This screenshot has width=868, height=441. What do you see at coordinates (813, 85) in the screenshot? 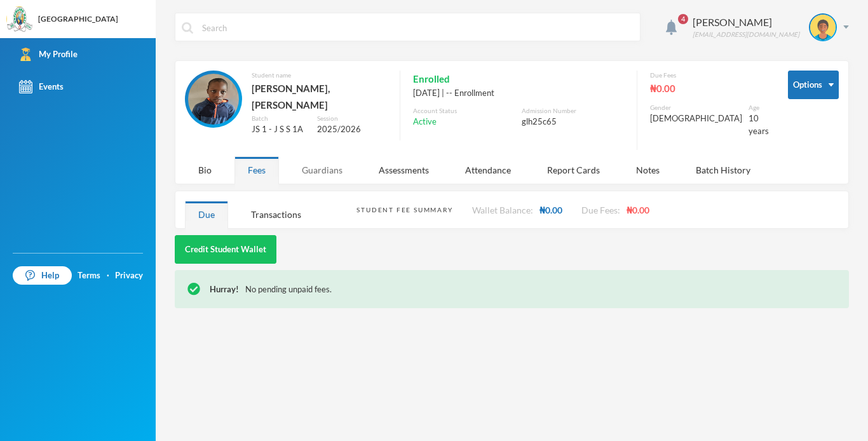
I see `button: Options` at bounding box center [813, 85].